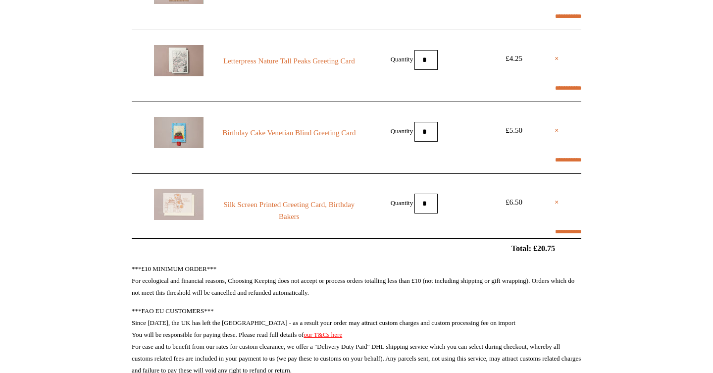 This screenshot has width=713, height=373. Describe the element at coordinates (289, 133) in the screenshot. I see `a: Birthday Cake Venetian Blind Greeting Card` at that location.